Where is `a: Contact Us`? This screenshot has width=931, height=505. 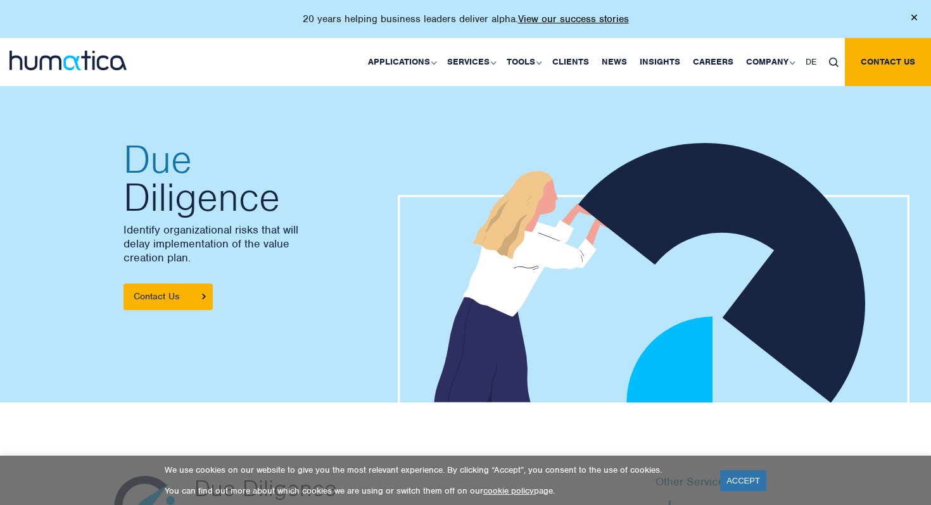
a: Contact Us is located at coordinates (168, 297).